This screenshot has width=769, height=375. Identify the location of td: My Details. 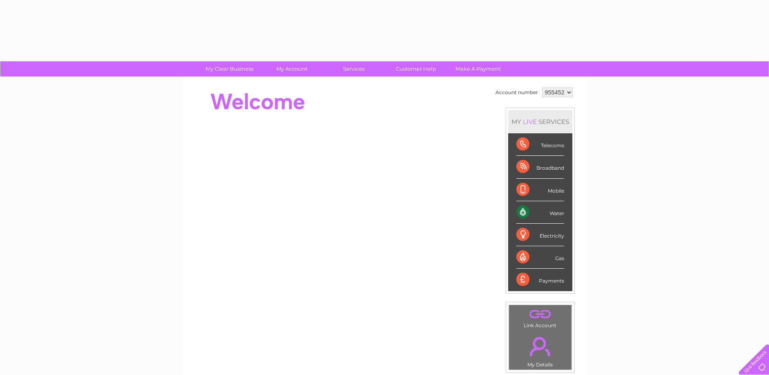
(540, 350).